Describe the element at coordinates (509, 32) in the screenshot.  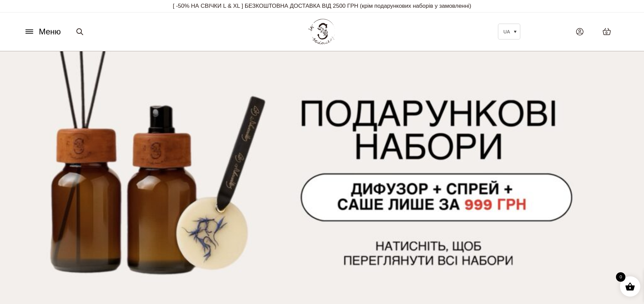
I see `a: UA` at that location.